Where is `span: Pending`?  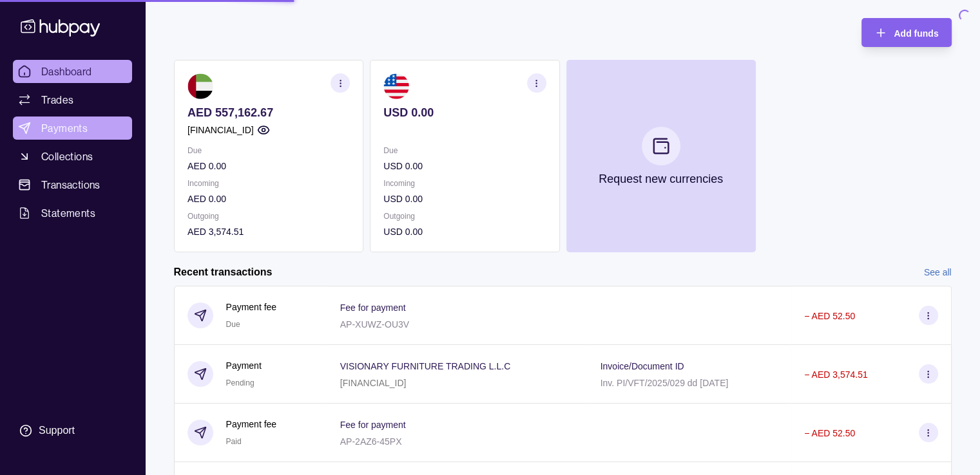
span: Pending is located at coordinates (240, 383).